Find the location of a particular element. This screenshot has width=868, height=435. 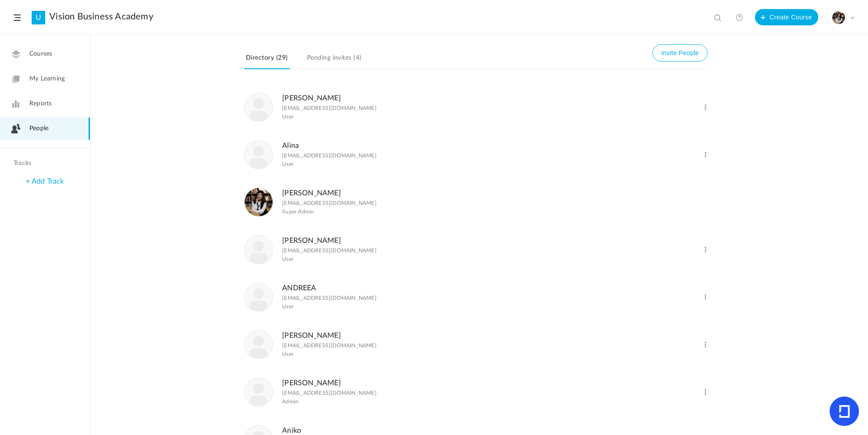

button: Create Course is located at coordinates (787, 17).